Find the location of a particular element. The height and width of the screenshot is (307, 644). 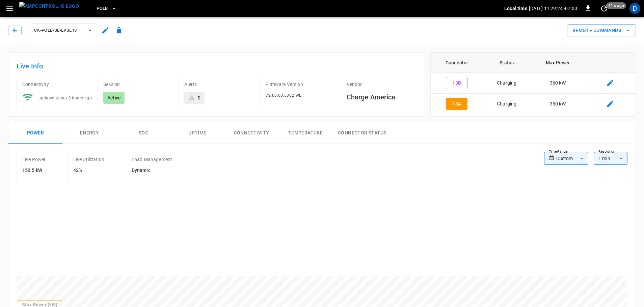

span: V2.06.00.5362.WE is located at coordinates (283, 95).